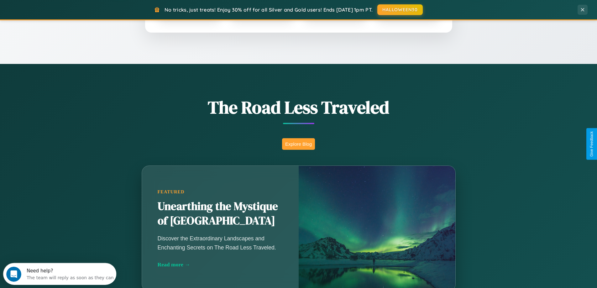 This screenshot has width=597, height=288. What do you see at coordinates (220, 192) in the screenshot?
I see `div: Featured` at bounding box center [220, 192].